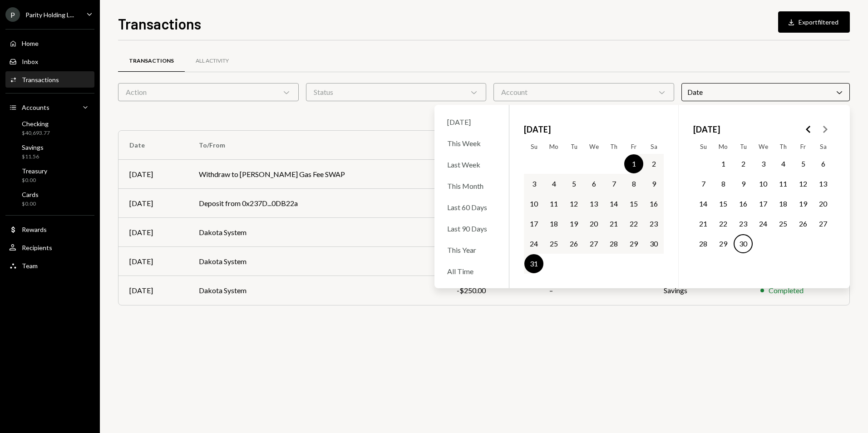  I want to click on button: Sunday, September 7th, 2025, so click(704, 183).